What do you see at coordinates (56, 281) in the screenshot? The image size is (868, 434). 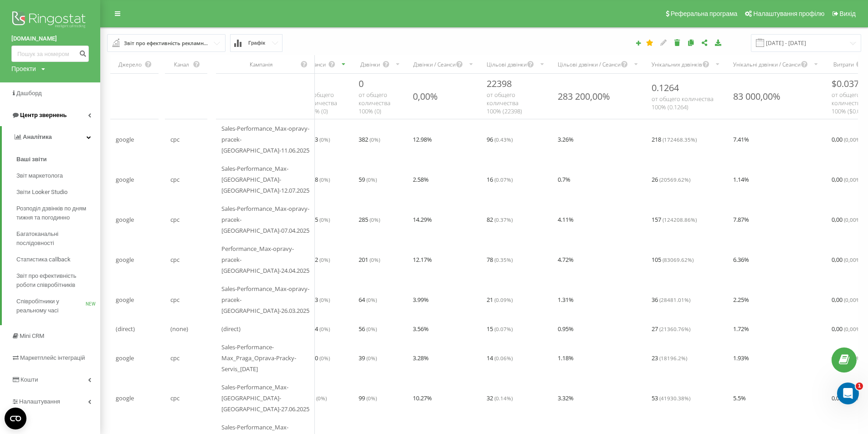 I see `span: Звіт про ефективність роботи співробітників` at bounding box center [56, 281].